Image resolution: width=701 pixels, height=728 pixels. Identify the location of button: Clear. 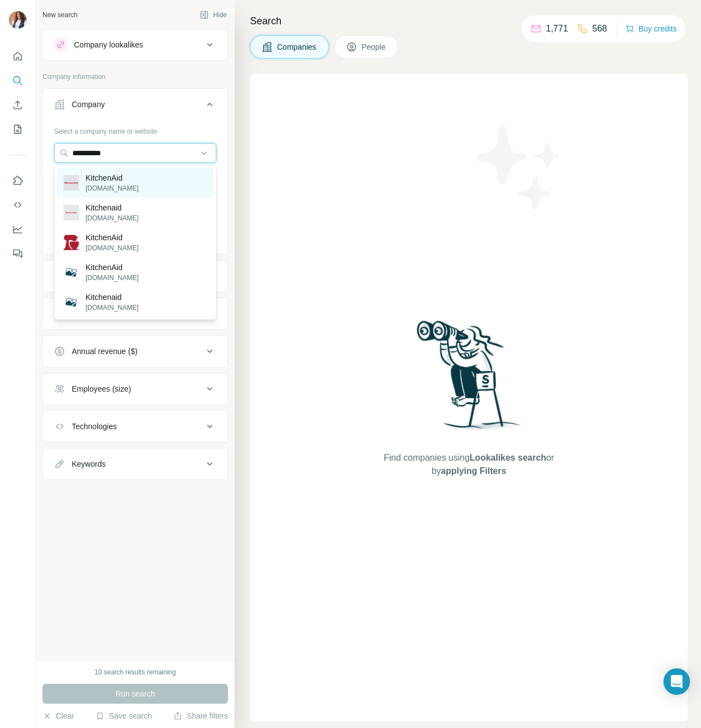
(58, 715).